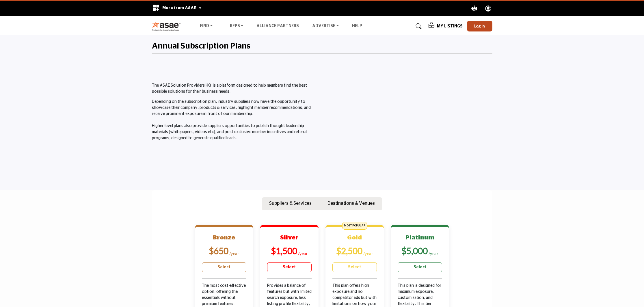 This screenshot has width=644, height=307. Describe the element at coordinates (224, 237) in the screenshot. I see `b: Bronze` at that location.